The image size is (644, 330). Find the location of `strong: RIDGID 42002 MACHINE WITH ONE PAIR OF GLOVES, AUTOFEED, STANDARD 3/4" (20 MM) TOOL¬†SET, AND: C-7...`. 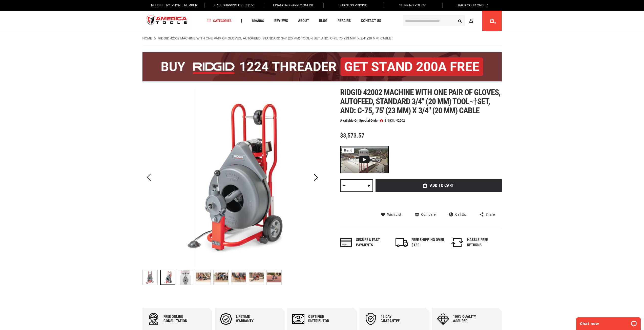

strong: RIDGID 42002 MACHINE WITH ONE PAIR OF GLOVES, AUTOFEED, STANDARD 3/4" (20 MM) TOOL¬†SET, AND: C-7... is located at coordinates (275, 38).